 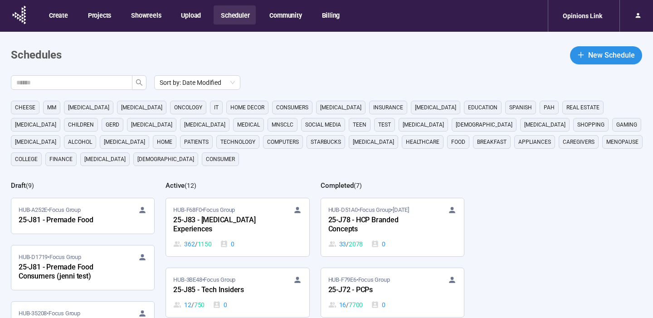 What do you see at coordinates (549, 107) in the screenshot?
I see `span: PAH` at bounding box center [549, 107].